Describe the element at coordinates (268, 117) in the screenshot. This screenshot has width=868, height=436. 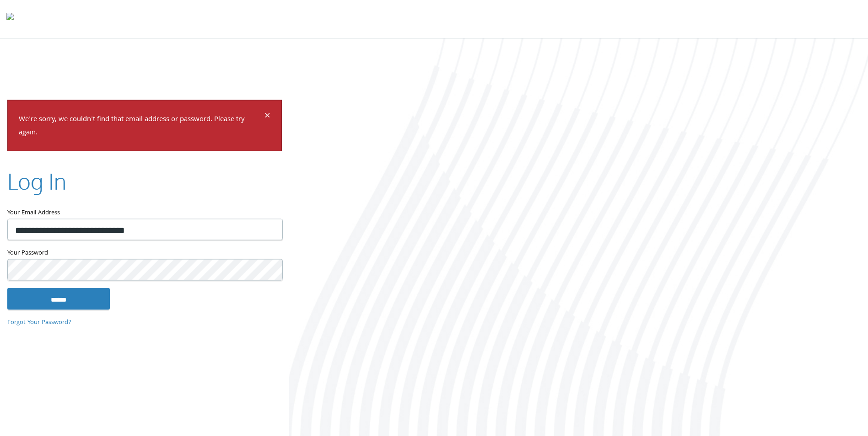
I see `button: Dismiss alert` at that location.